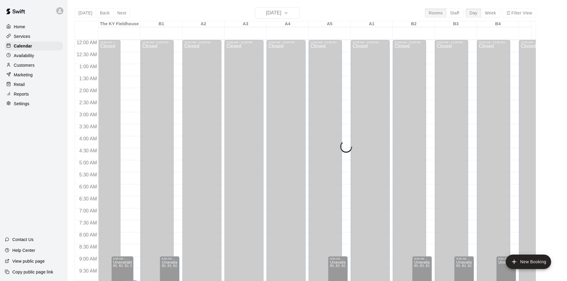 The width and height of the screenshot is (567, 281). Describe the element at coordinates (34, 65) in the screenshot. I see `a: Customers` at that location.